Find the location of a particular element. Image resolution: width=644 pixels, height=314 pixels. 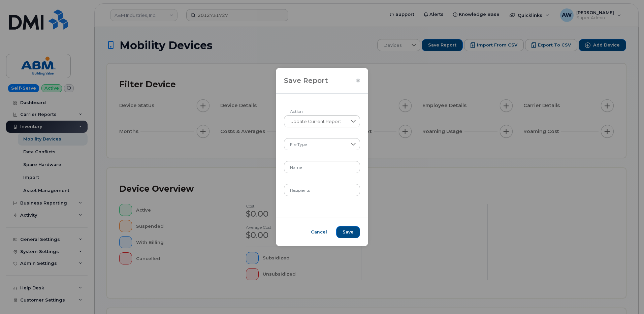

button: Close is located at coordinates (358, 80).